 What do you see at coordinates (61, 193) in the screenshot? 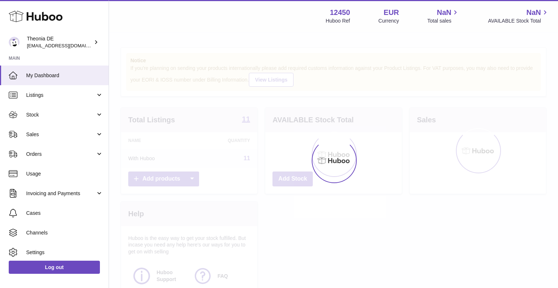
I see `span: Invoicing and Payments` at bounding box center [61, 193].